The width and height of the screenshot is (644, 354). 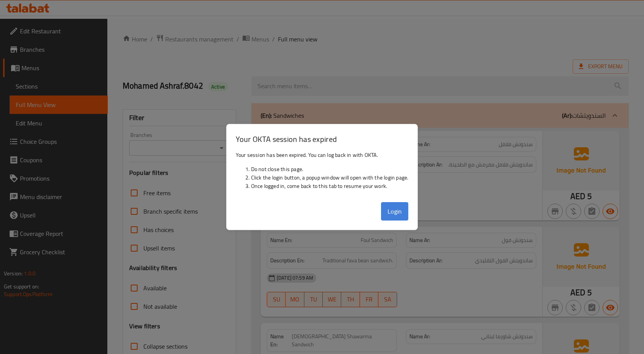 I want to click on li: Do not close this page., so click(x=330, y=169).